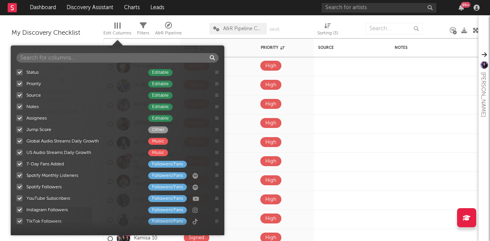 Image resolution: width=490 pixels, height=241 pixels. I want to click on div: Other, so click(158, 130).